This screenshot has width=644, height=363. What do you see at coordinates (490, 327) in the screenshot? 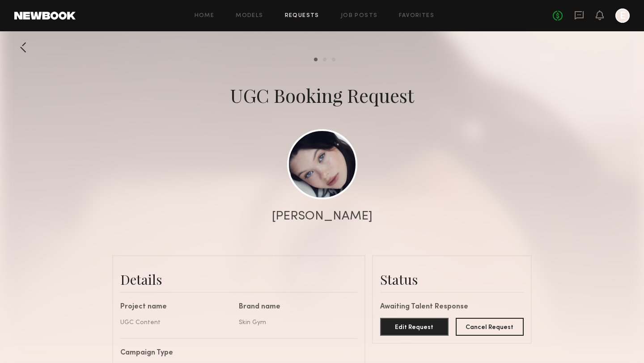
I see `button: Cancel Request` at bounding box center [490, 327].